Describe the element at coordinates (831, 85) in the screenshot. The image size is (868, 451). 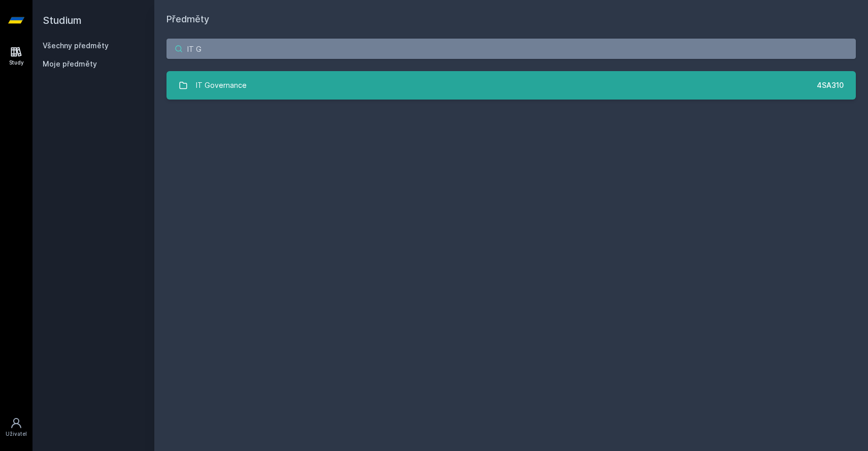
I see `div: 4SA310` at that location.